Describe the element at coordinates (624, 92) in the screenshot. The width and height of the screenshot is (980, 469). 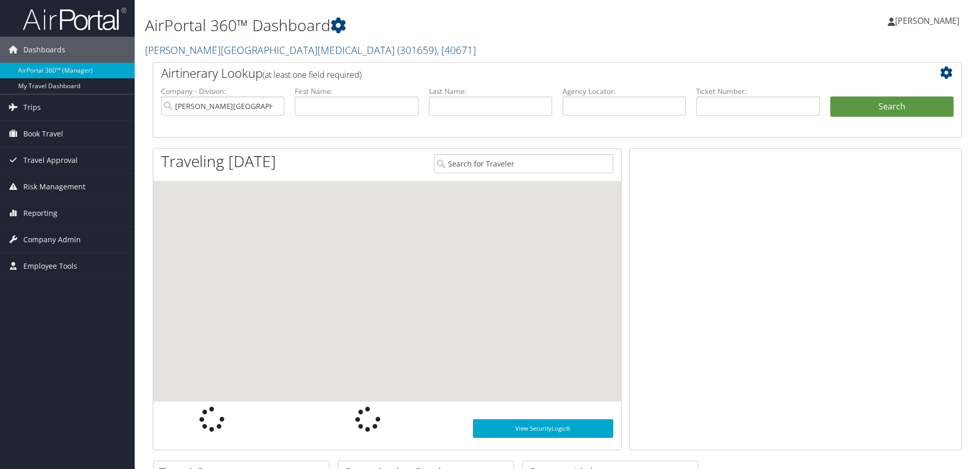
I see `label: Agency Locator:` at that location.